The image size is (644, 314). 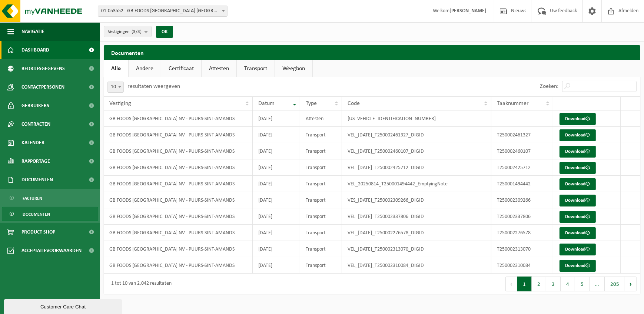 What do you see at coordinates (50, 214) in the screenshot?
I see `a: Documenten` at bounding box center [50, 214].